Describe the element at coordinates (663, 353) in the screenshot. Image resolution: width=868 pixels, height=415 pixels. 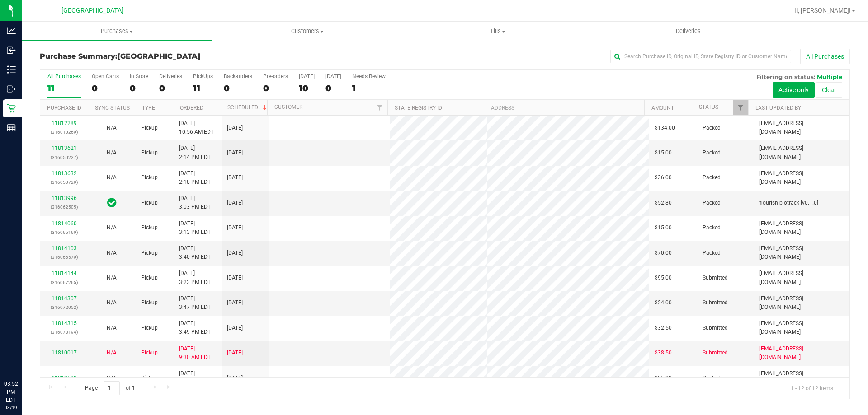
I see `span: $38.50` at that location.